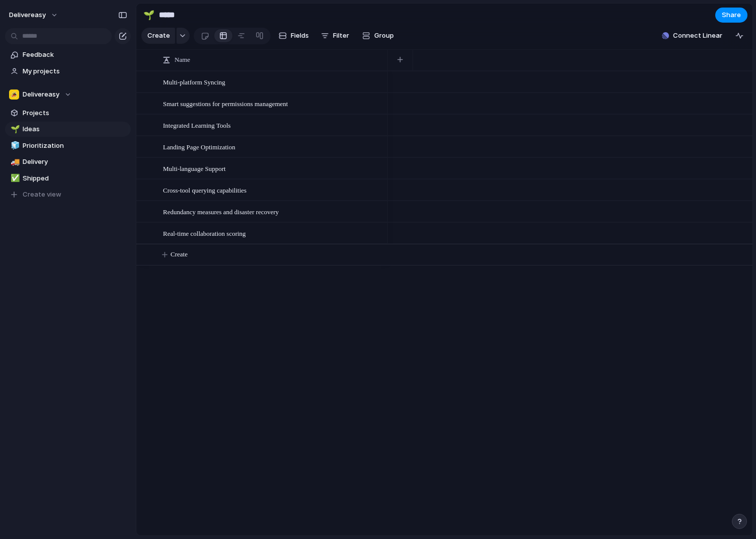 The height and width of the screenshot is (539, 756). I want to click on span: Delivery, so click(75, 162).